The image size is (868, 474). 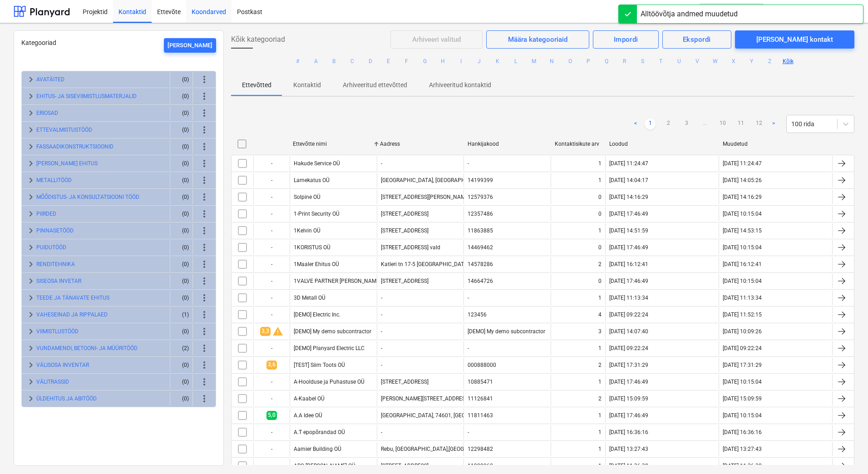 I want to click on div: A.A Idee OÜ, so click(x=307, y=415).